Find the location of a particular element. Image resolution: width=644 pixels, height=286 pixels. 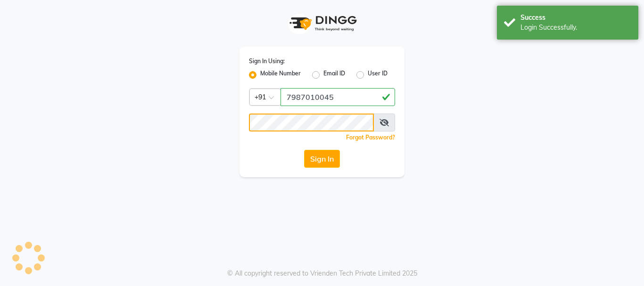

div: Login Successfully. is located at coordinates (576, 27).